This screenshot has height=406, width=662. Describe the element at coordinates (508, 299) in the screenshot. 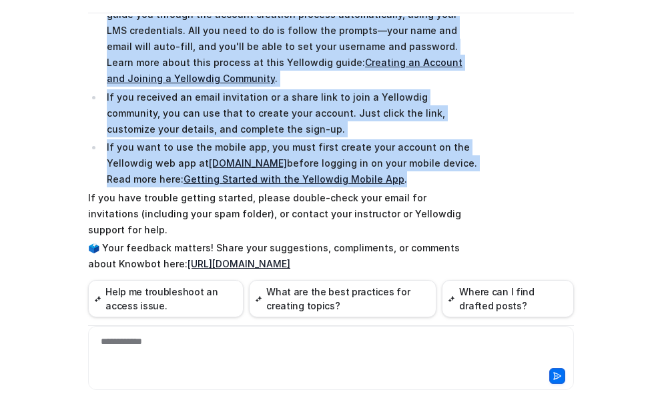

I see `button: Where can I find drafted posts?` at that location.